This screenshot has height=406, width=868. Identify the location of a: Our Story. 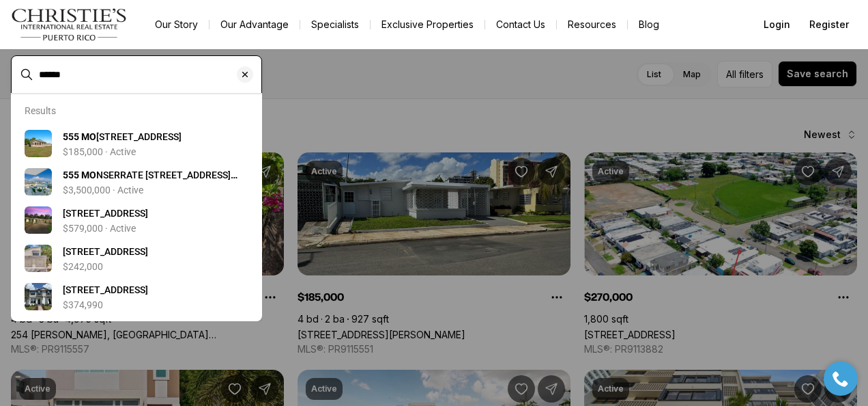
(176, 25).